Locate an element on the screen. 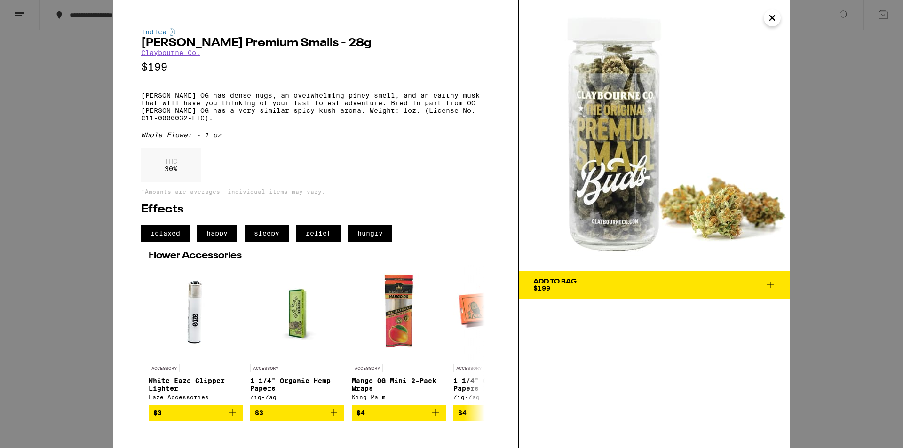  img: Zig-Zag - 1 1/4" Classic Rolling Papers is located at coordinates (501, 312).